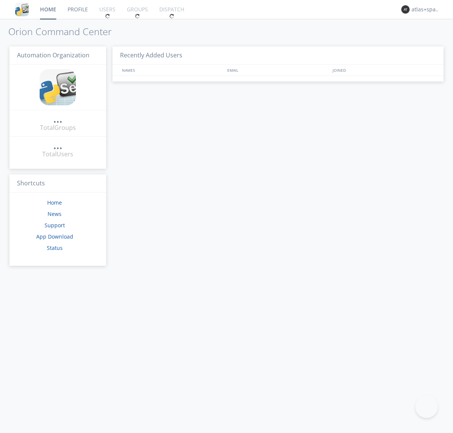 The width and height of the screenshot is (453, 433). I want to click on img: 373638.png, so click(405, 9).